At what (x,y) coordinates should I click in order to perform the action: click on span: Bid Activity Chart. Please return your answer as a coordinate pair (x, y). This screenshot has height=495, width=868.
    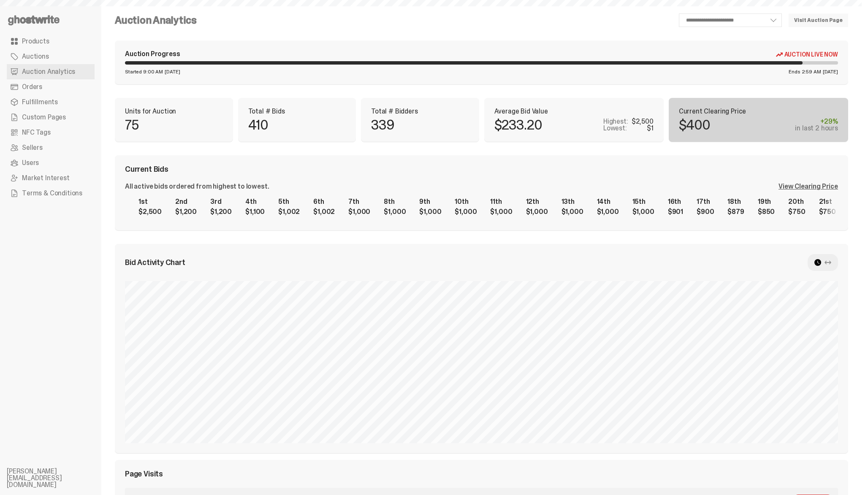
    Looking at the image, I should click on (155, 262).